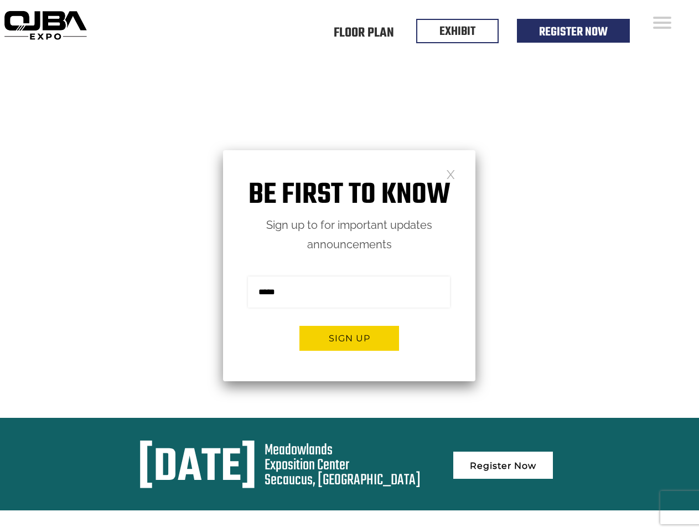 This screenshot has width=699, height=532. What do you see at coordinates (349, 338) in the screenshot?
I see `button: Sign up` at bounding box center [349, 338].